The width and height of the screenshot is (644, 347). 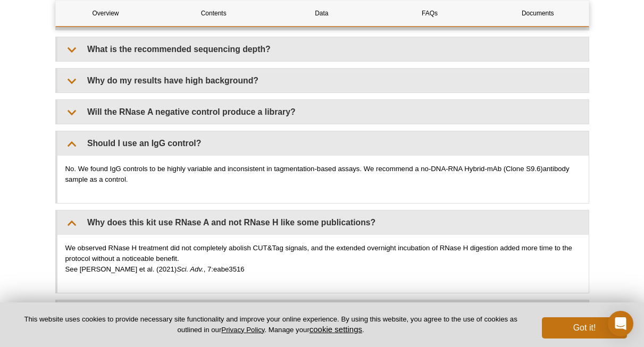 What do you see at coordinates (106, 13) in the screenshot?
I see `a: Overview` at bounding box center [106, 13].